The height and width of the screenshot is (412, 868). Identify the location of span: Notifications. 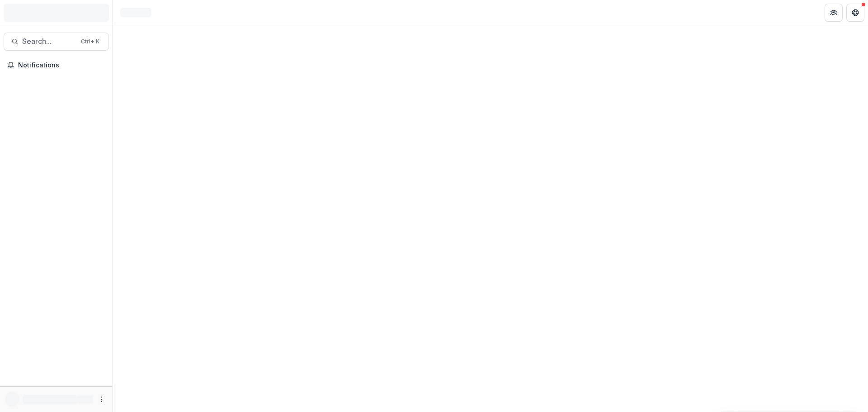
(61, 65).